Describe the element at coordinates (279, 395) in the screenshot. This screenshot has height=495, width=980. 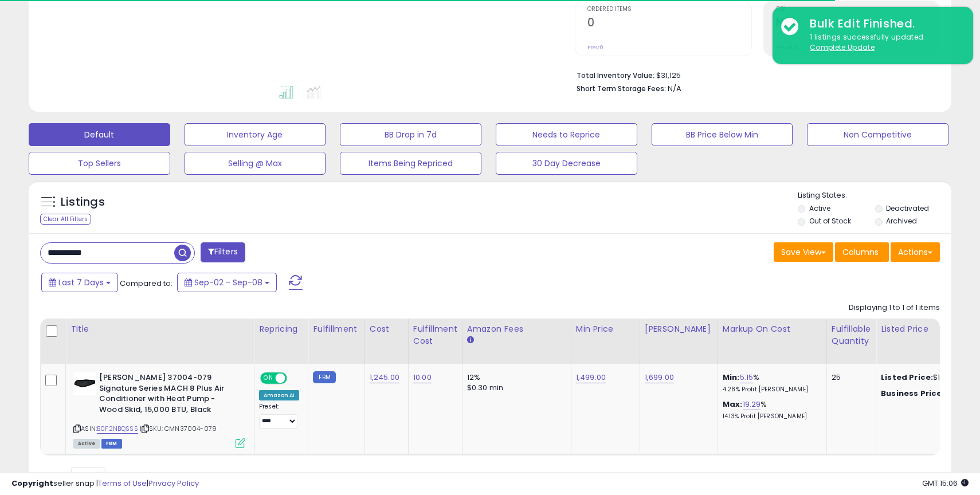
I see `div: Amazon AI` at that location.